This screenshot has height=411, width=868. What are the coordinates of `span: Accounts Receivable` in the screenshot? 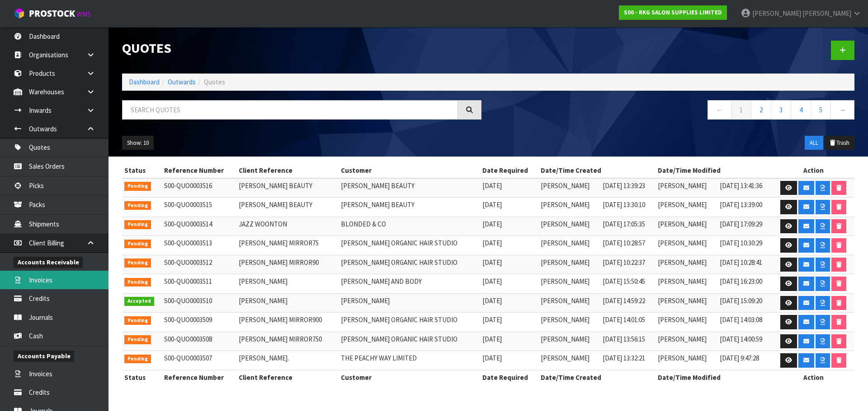 It's located at (48, 262).